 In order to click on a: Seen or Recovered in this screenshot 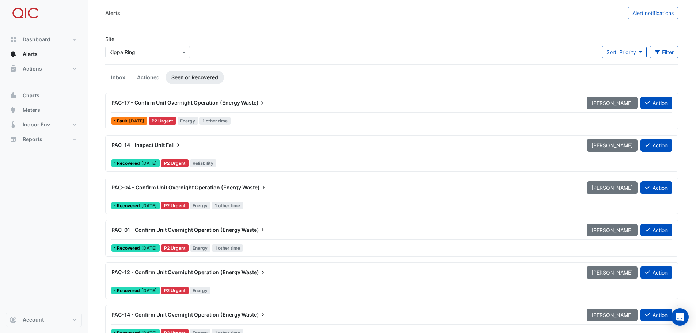, I will do `click(195, 77)`.